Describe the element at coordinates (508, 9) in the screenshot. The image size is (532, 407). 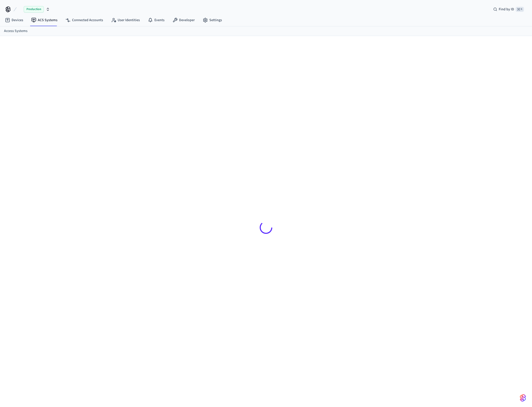
I see `div: Find by ID⌘ K` at that location.